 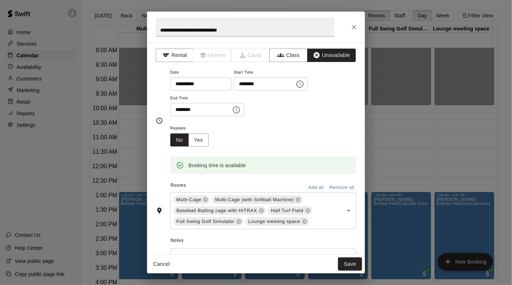 I want to click on button: Class, so click(x=288, y=55).